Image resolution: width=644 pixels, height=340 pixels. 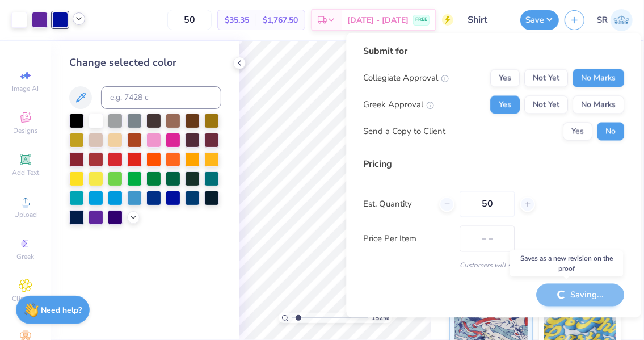 What do you see at coordinates (62, 309) in the screenshot?
I see `strong: Need help?` at bounding box center [62, 309].